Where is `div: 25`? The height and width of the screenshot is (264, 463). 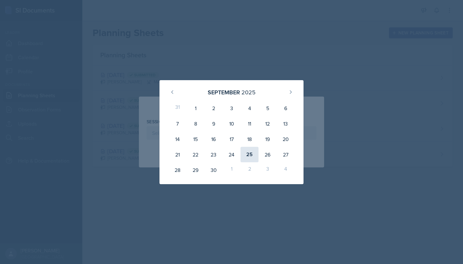
div: 25 is located at coordinates (249, 154).